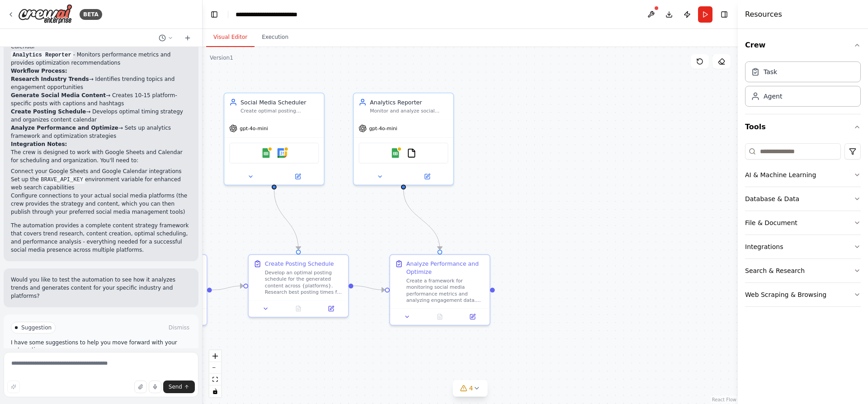  Describe the element at coordinates (470, 388) in the screenshot. I see `button: 4` at that location.